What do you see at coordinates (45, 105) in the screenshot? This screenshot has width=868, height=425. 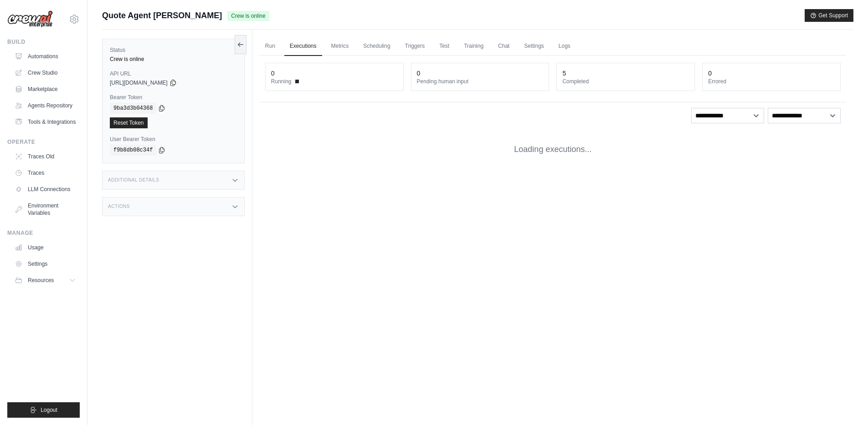 I see `a: Agents Repository` at bounding box center [45, 105].